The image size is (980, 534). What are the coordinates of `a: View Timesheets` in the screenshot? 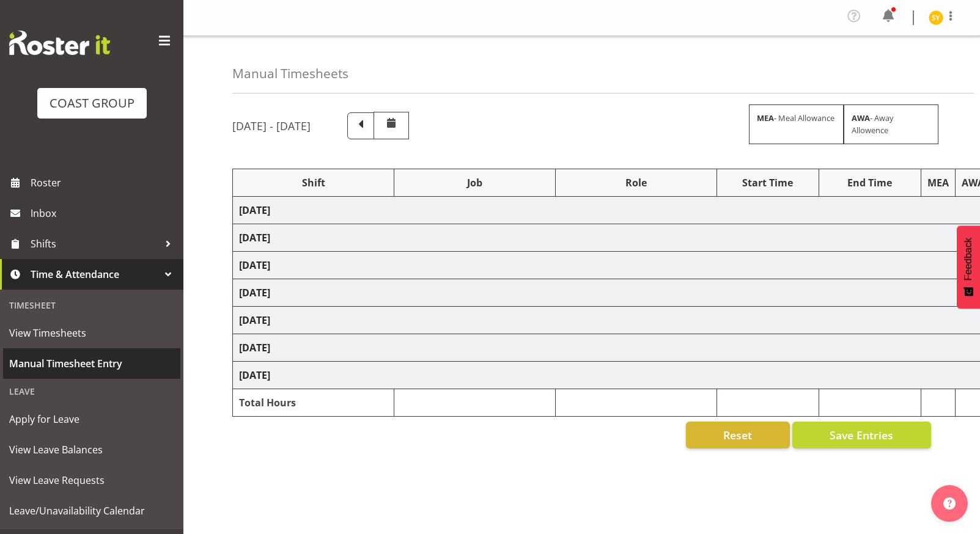 It's located at (91, 333).